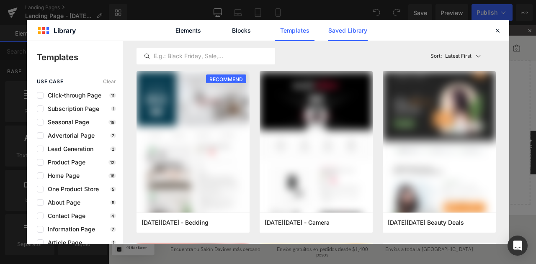  Describe the element at coordinates (113, 216) in the screenshot. I see `p: 4` at that location.